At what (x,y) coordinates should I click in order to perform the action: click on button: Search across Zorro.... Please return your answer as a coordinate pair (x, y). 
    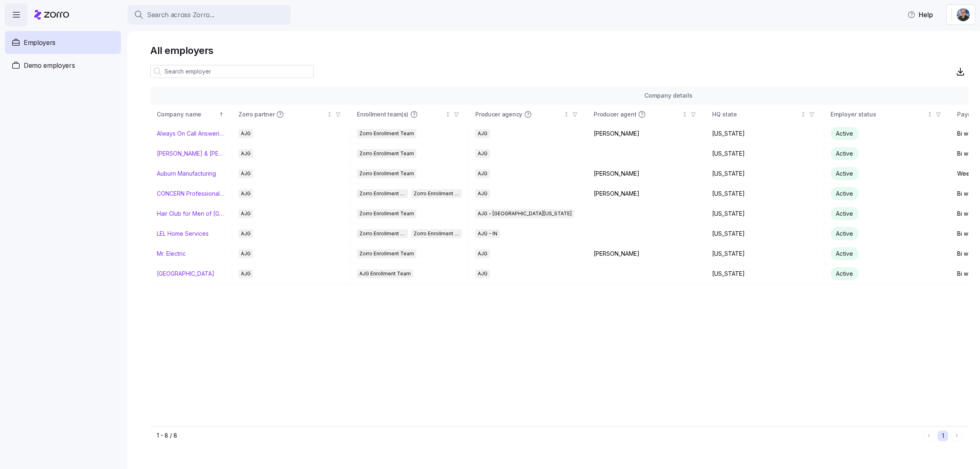
    Looking at the image, I should click on (209, 15).